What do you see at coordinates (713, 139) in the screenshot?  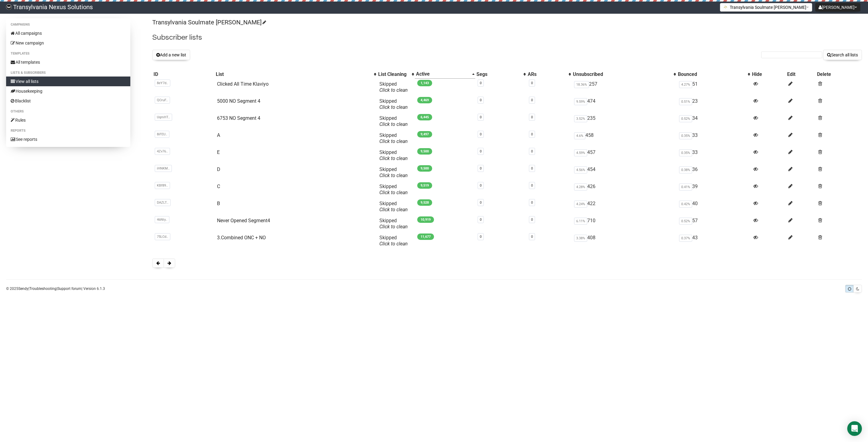 I see `td: 33` at bounding box center [713, 139].